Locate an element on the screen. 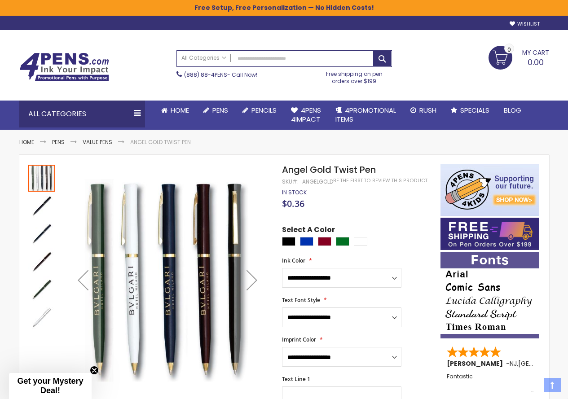 The height and width of the screenshot is (399, 568). span: All Categories is located at coordinates (204, 58).